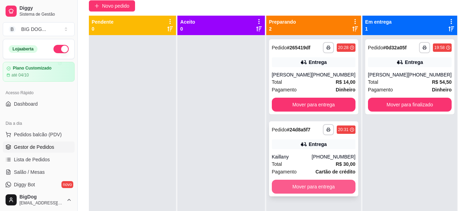 The image size is (469, 211). What do you see at coordinates (343, 129) in the screenshot?
I see `div: 20:31` at bounding box center [343, 129].